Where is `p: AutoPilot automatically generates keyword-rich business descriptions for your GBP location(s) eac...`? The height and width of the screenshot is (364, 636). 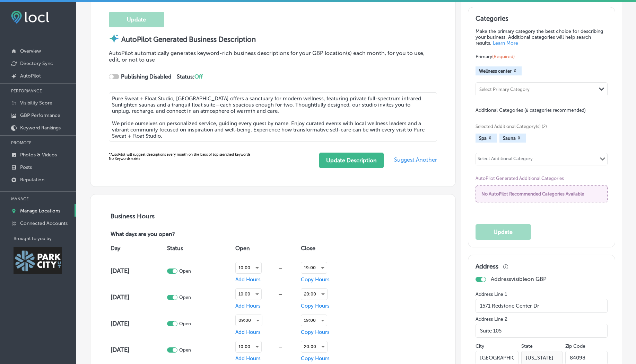 p: AutoPilot automatically generates keyword-rich business descriptions for your GBP location(s) eac... is located at coordinates (273, 56).